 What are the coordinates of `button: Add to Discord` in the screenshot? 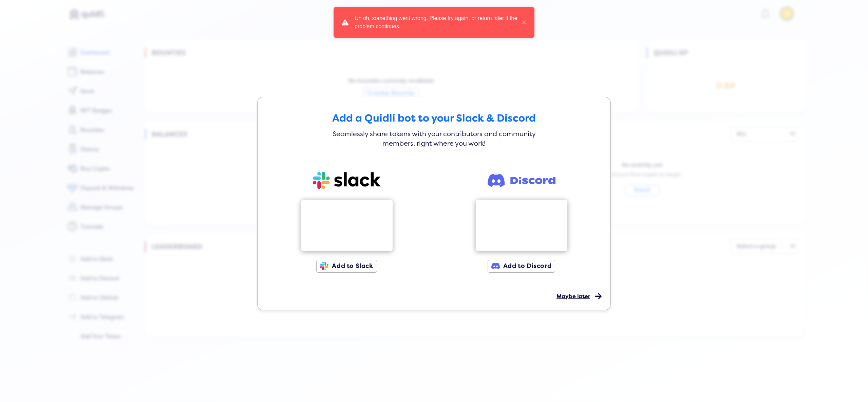 It's located at (521, 266).